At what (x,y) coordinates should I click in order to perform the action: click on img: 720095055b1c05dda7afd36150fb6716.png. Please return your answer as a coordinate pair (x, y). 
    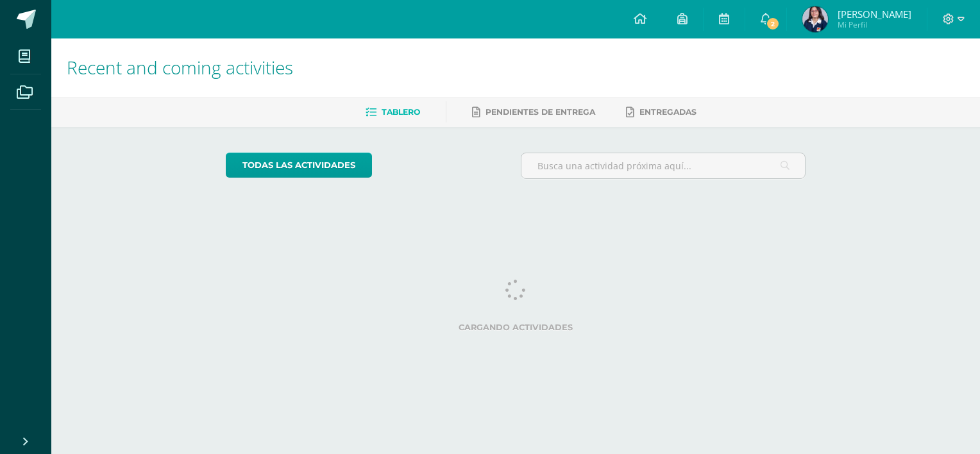
    Looking at the image, I should click on (815, 19).